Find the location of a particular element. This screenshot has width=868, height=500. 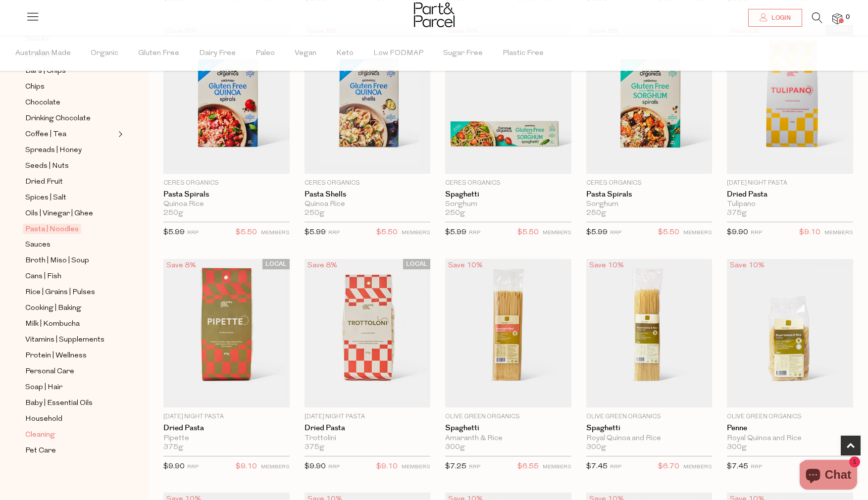

a: Vitamins | Supplements is located at coordinates (70, 340).